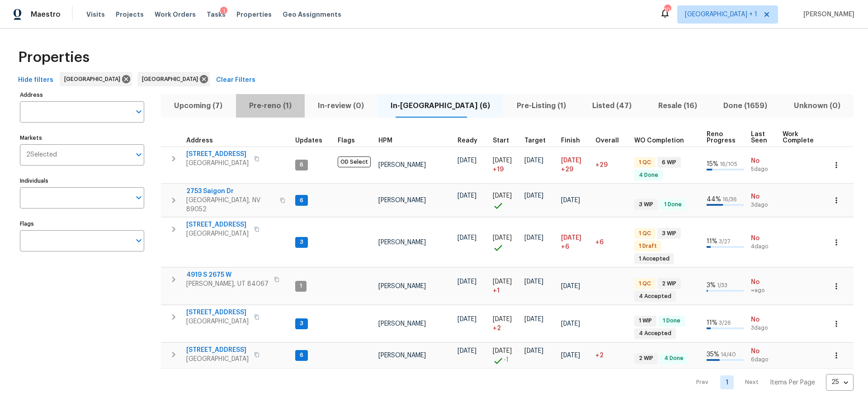 This screenshot has width=868, height=412. What do you see at coordinates (82, 138) in the screenshot?
I see `label: Markets` at bounding box center [82, 138].